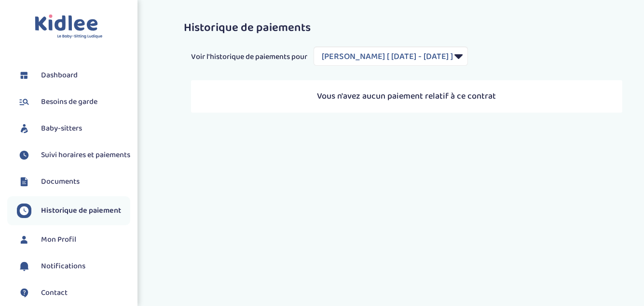 This screenshot has height=306, width=644. What do you see at coordinates (86, 155) in the screenshot?
I see `span: Suivi horaires et paiements` at bounding box center [86, 155].